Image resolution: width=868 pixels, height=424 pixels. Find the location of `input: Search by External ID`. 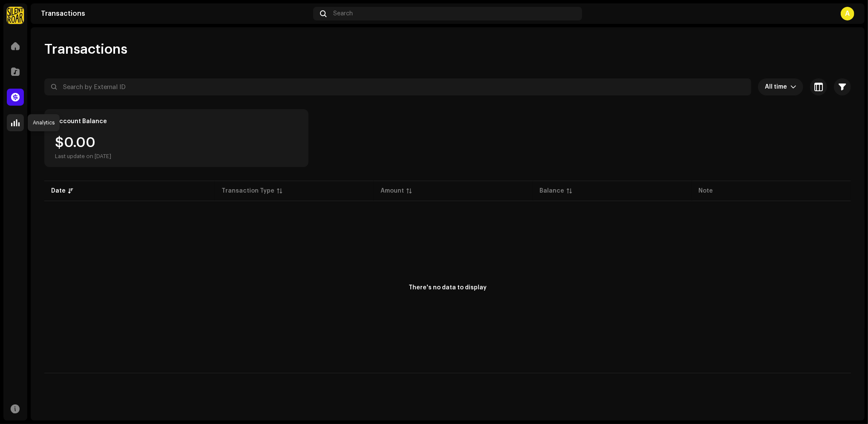

input: Search by External ID is located at coordinates (398, 87).